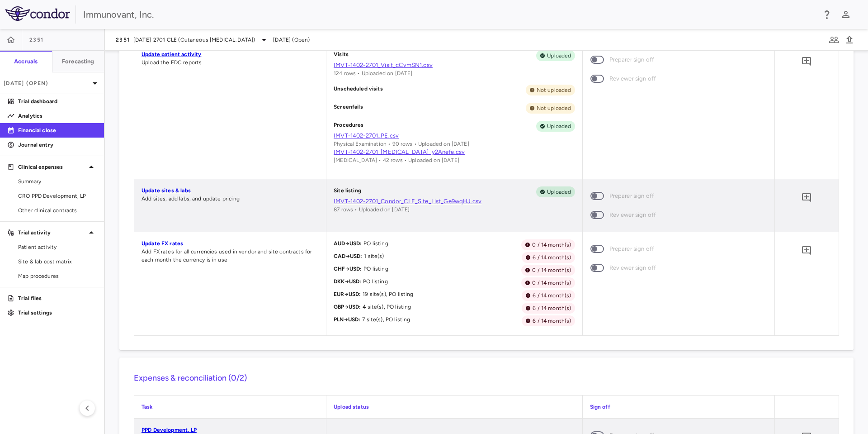 This screenshot has width=868, height=434. I want to click on span: Add FX rates for all currencies used in vendor and site contracts for each month the currency is ..., so click(226, 256).